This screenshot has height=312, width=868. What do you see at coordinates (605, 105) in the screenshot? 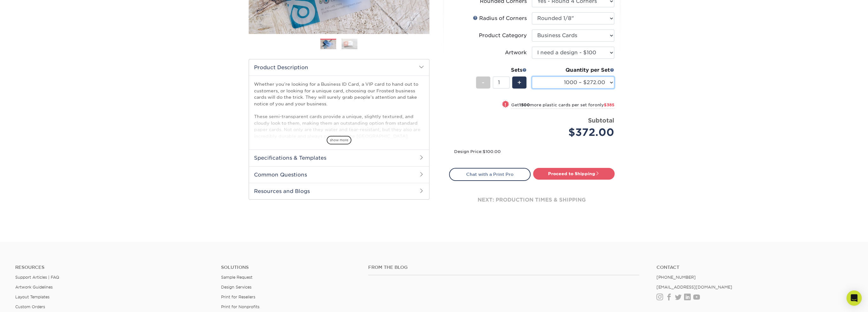
I see `span: only` at bounding box center [605, 105].